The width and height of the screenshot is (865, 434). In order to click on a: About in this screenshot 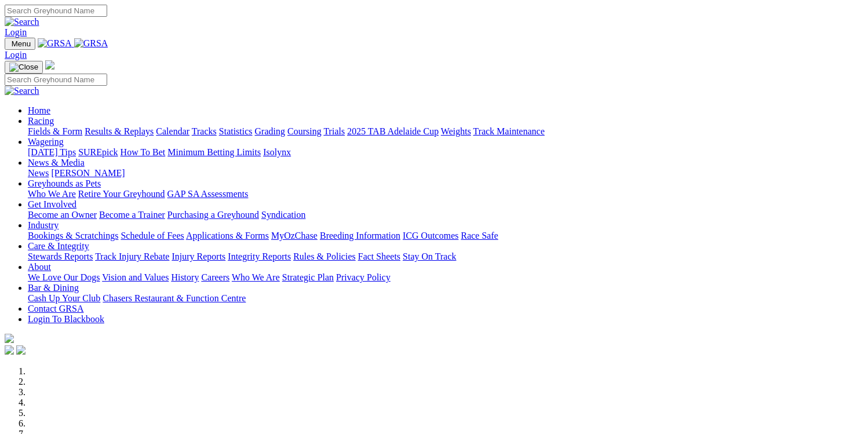, I will do `click(39, 266)`.